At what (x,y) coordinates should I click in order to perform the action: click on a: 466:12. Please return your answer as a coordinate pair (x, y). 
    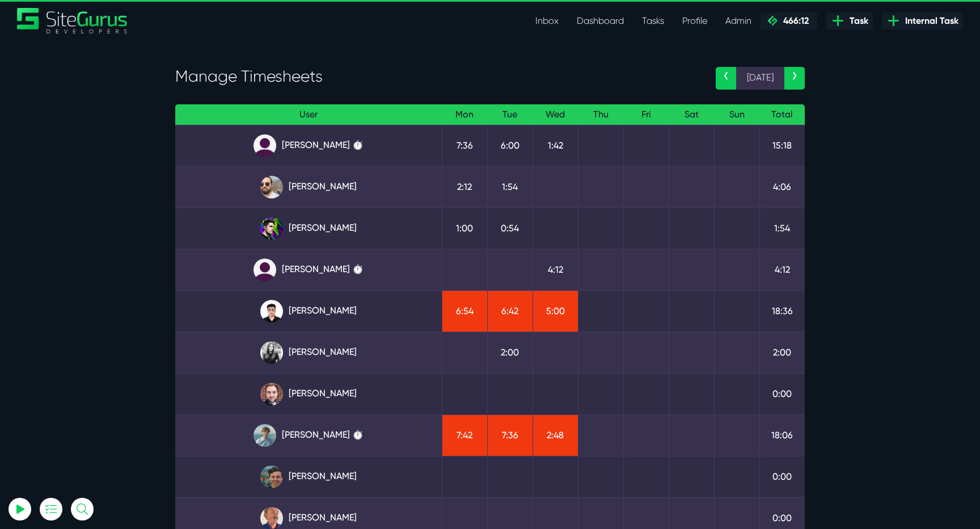
    Looking at the image, I should click on (789, 21).